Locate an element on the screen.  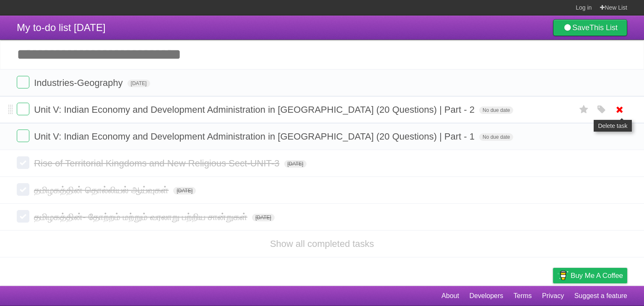
a: About is located at coordinates (450, 296).